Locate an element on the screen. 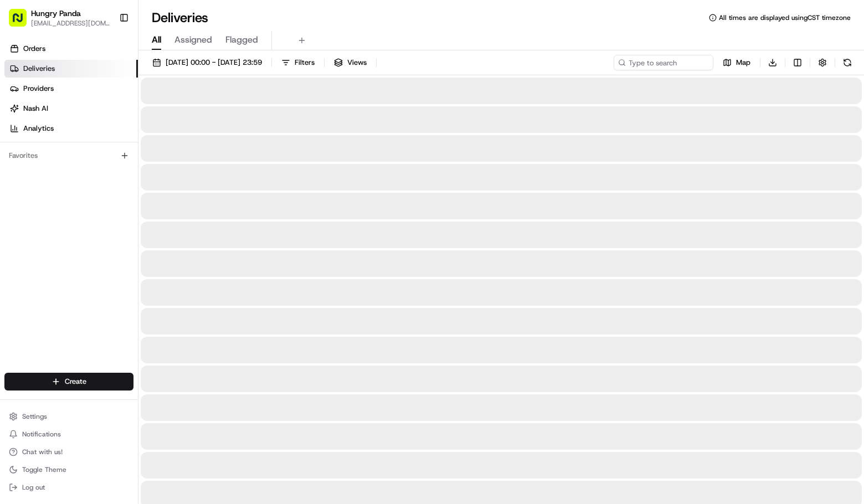 The width and height of the screenshot is (864, 504). span: Settings is located at coordinates (34, 417).